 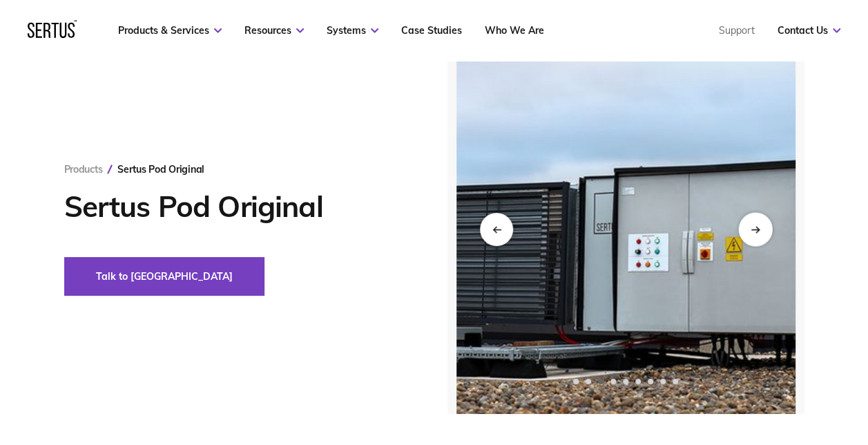 What do you see at coordinates (754, 228) in the screenshot?
I see `div: Next slide` at bounding box center [754, 228].